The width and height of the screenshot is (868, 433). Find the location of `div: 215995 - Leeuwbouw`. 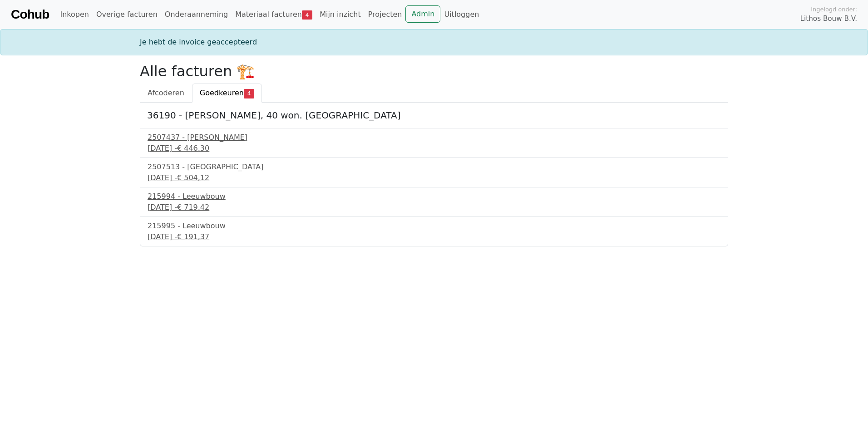

div: 215995 - Leeuwbouw is located at coordinates (434, 226).